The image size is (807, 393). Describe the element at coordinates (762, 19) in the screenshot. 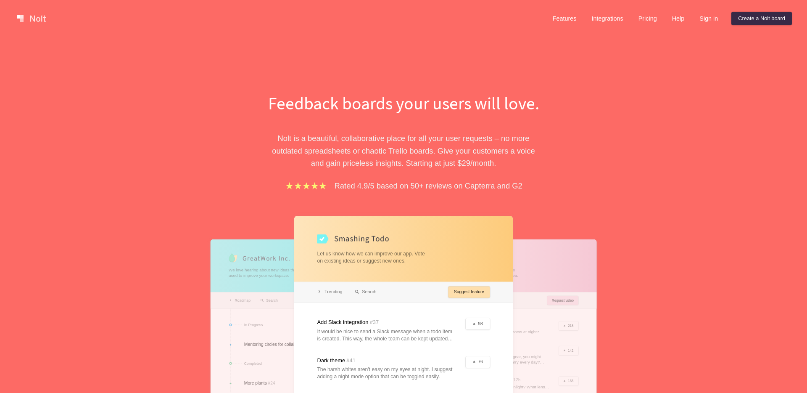

I see `a: Create a Nolt board` at that location.